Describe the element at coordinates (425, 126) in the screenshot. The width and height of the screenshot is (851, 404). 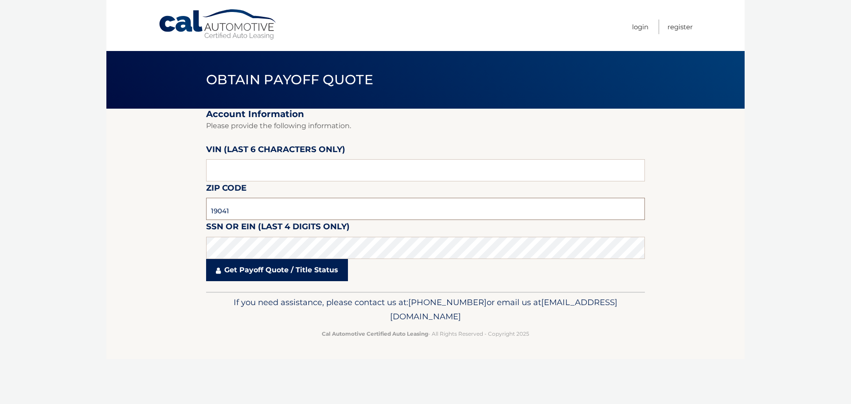
I see `p: Please provide the following information.` at that location.